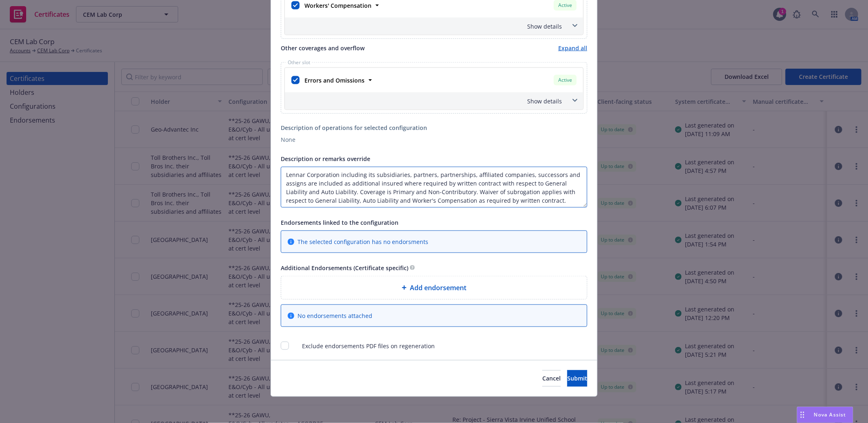 This screenshot has height=423, width=868. Describe the element at coordinates (334, 315) in the screenshot. I see `span: No endorsements attached` at that location.